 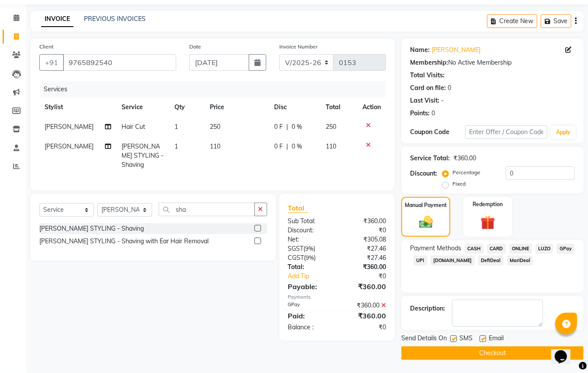 I want to click on div: No Active Membership, so click(x=492, y=62).